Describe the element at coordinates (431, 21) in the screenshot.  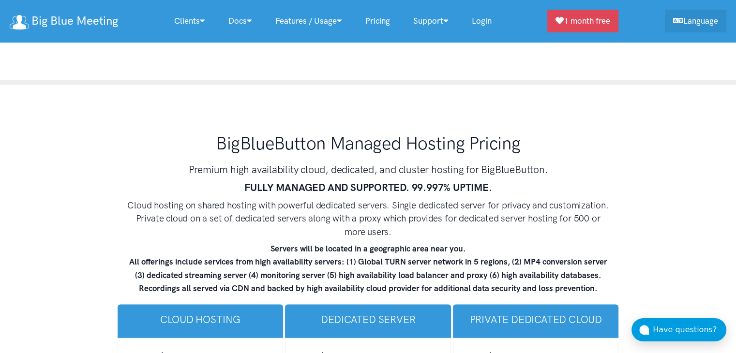
I see `a: Support` at that location.